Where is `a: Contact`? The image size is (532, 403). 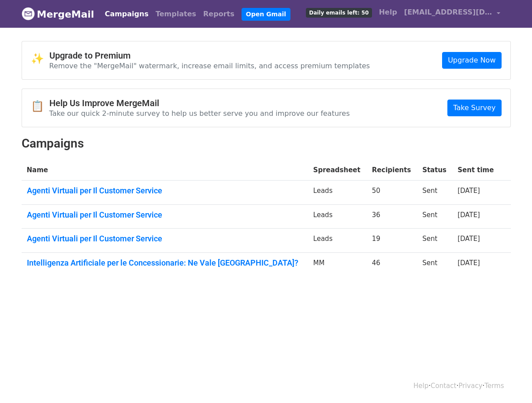
a: Contact is located at coordinates (443, 386).